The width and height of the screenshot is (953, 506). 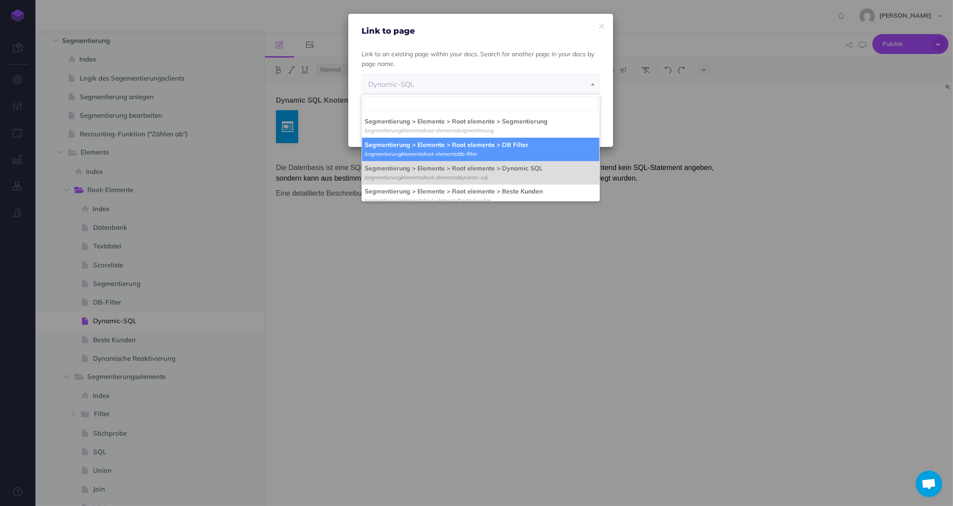 What do you see at coordinates (481, 84) in the screenshot?
I see `span: Segmentierung > Elemente > Root elemente > Dynamic SQL` at bounding box center [481, 84].